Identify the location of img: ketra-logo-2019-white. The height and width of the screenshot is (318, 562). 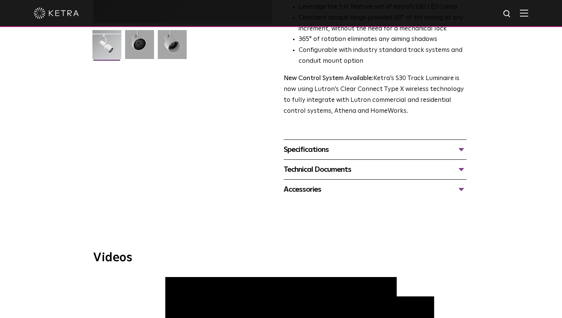
(56, 13).